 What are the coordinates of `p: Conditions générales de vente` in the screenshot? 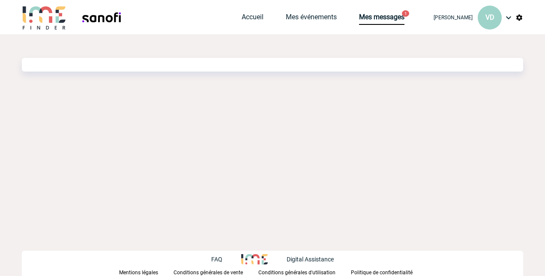 It's located at (208, 272).